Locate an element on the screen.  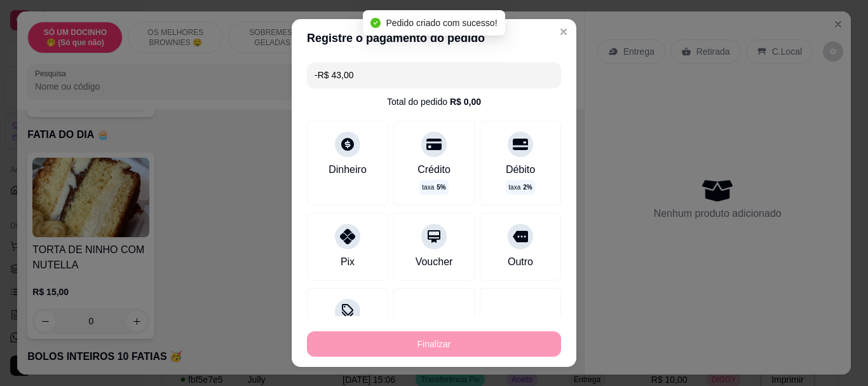
span: check-circle is located at coordinates (375, 23).